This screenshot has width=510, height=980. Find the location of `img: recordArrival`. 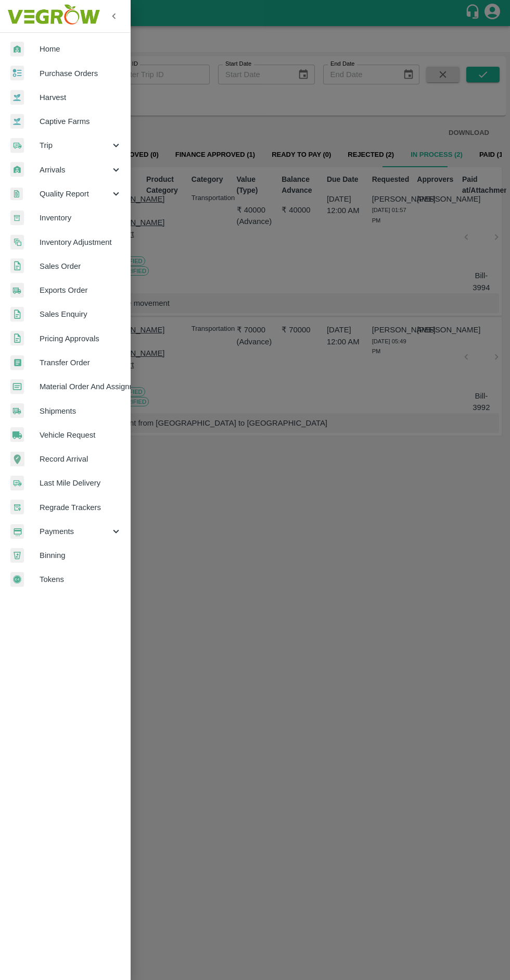

img: recordArrival is located at coordinates (18, 459).